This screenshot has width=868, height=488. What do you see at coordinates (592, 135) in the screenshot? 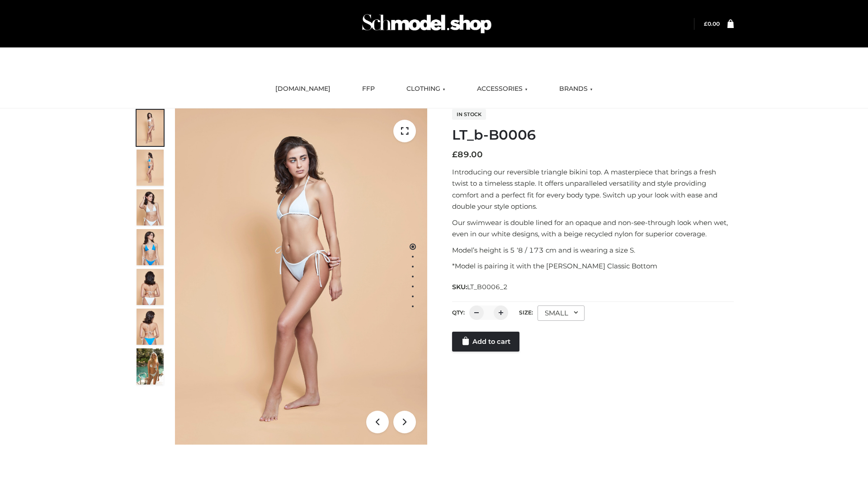
I see `h1: LT_b-B0006` at bounding box center [592, 135].